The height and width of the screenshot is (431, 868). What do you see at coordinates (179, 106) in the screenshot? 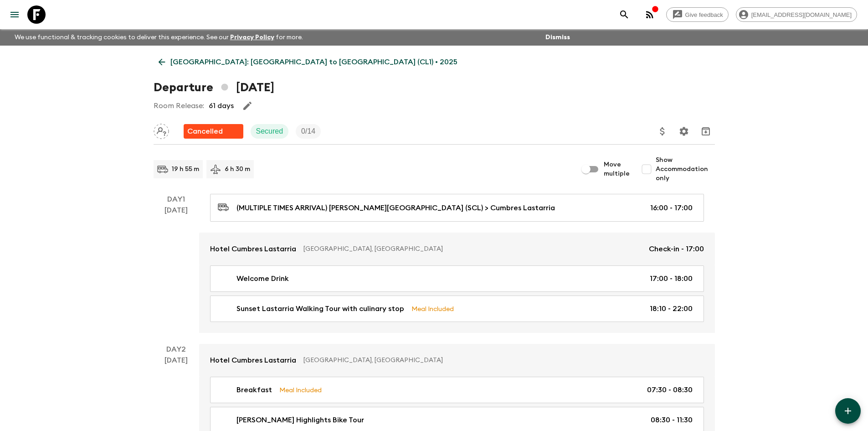
I see `p: Room Release:` at bounding box center [179, 106].